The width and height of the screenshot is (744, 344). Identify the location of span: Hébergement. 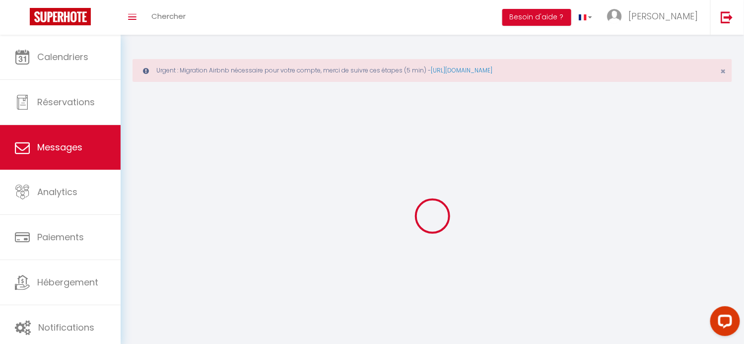
(68, 282).